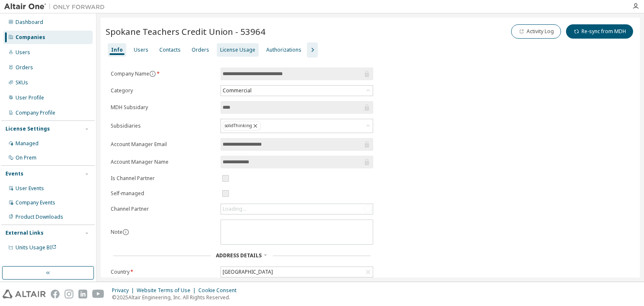 This screenshot has height=306, width=644. What do you see at coordinates (163, 178) in the screenshot?
I see `label: Is Channel Partner` at bounding box center [163, 178].